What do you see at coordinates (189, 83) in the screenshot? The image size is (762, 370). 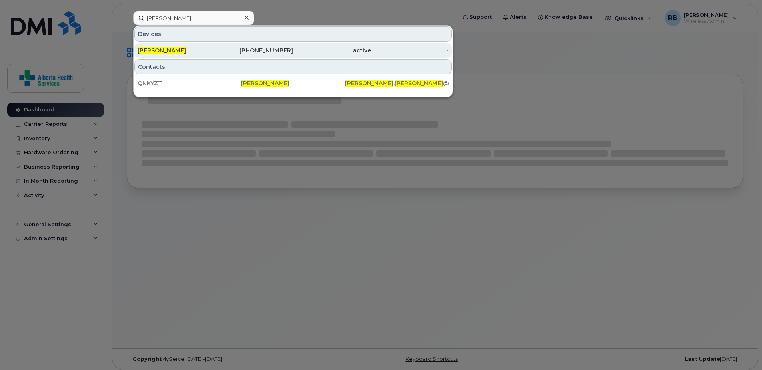 I see `div: QNKYZT` at bounding box center [189, 83].